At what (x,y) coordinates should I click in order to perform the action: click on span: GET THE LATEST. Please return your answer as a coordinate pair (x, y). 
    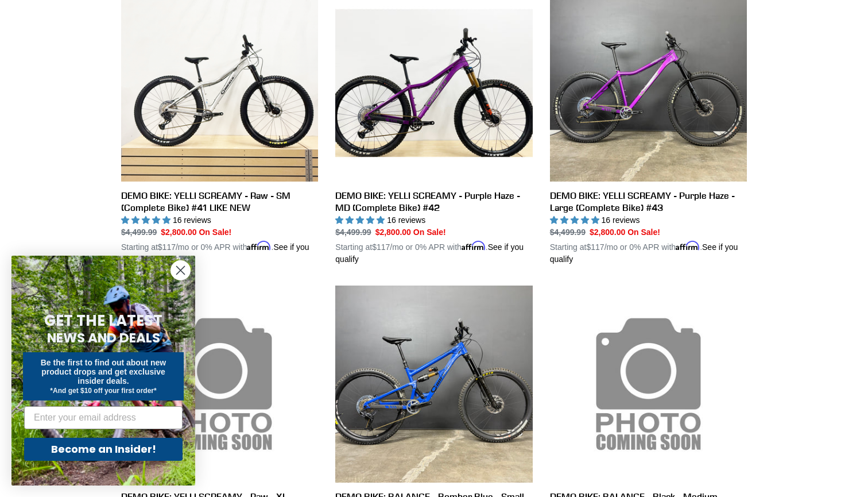
    Looking at the image, I should click on (103, 320).